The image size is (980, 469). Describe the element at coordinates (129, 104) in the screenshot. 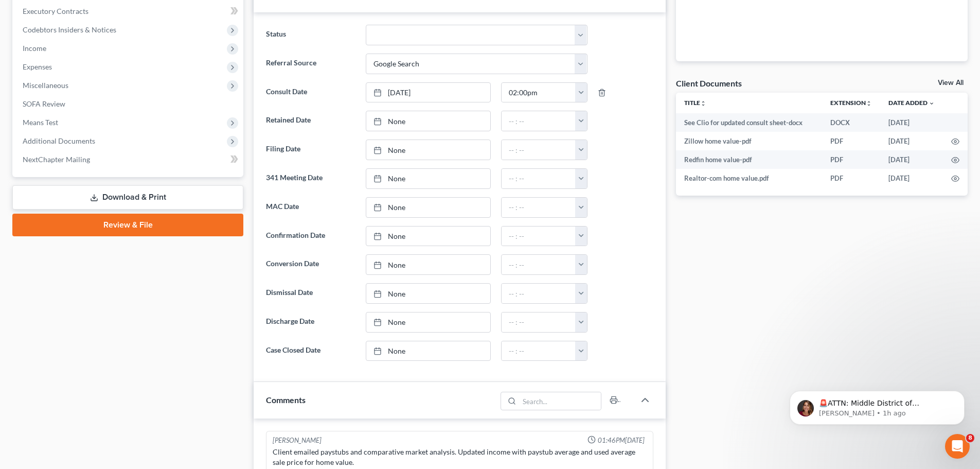

I see `a: SOFA Review` at that location.